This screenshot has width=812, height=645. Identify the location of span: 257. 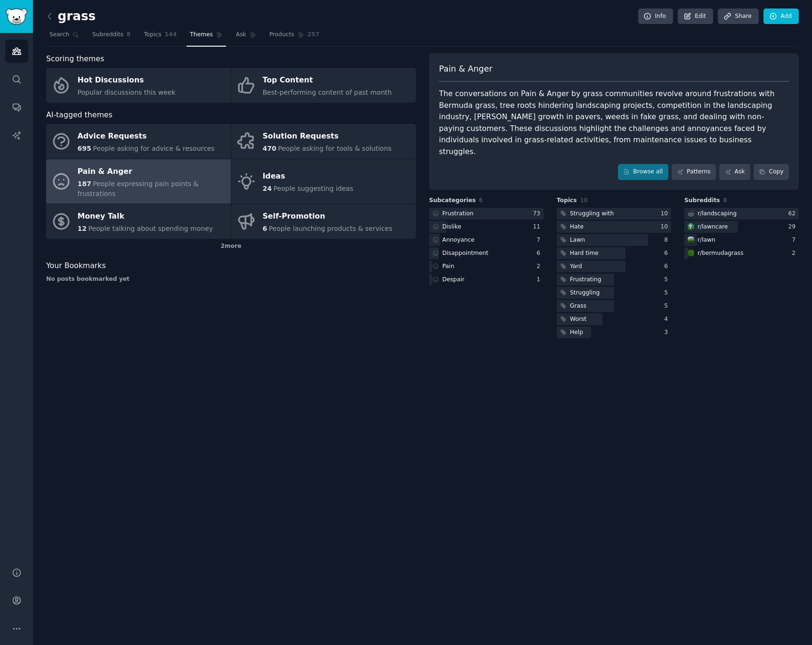
(314, 35).